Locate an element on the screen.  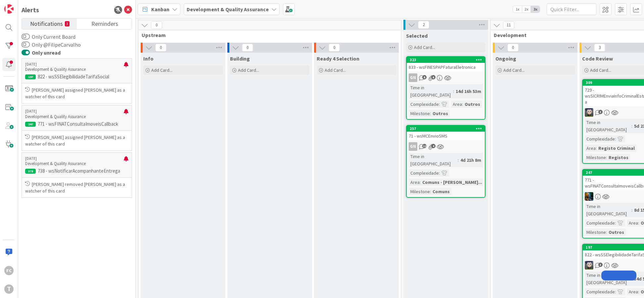
div: Comuns is located at coordinates (441, 192).